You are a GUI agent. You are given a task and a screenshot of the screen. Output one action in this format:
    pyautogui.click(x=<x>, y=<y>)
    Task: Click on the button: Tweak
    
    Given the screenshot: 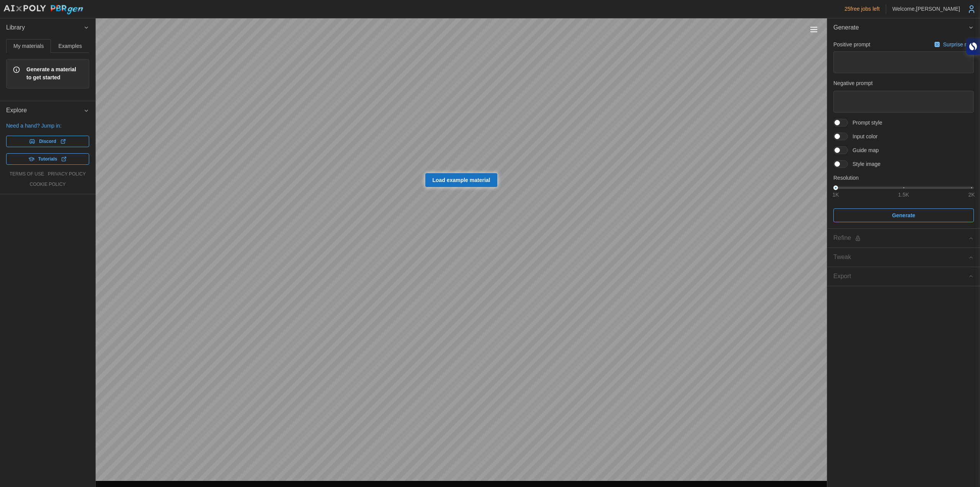 What is the action you would take?
    pyautogui.click(x=903, y=257)
    